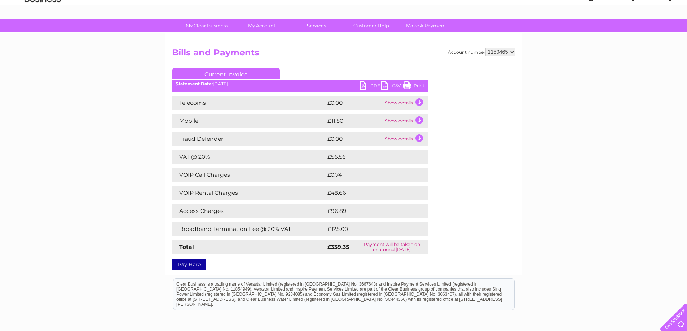 The image size is (687, 331). I want to click on div: Account number, so click(481, 52).